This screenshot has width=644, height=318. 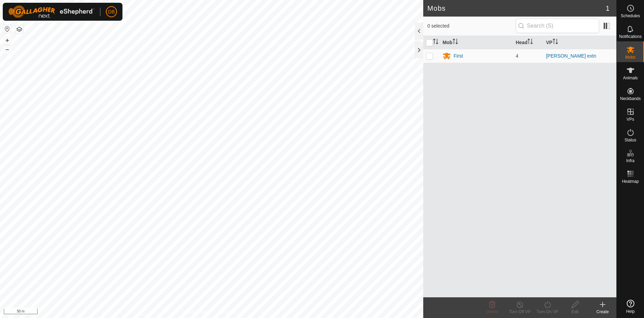 I want to click on a: Contact Us, so click(x=228, y=312).